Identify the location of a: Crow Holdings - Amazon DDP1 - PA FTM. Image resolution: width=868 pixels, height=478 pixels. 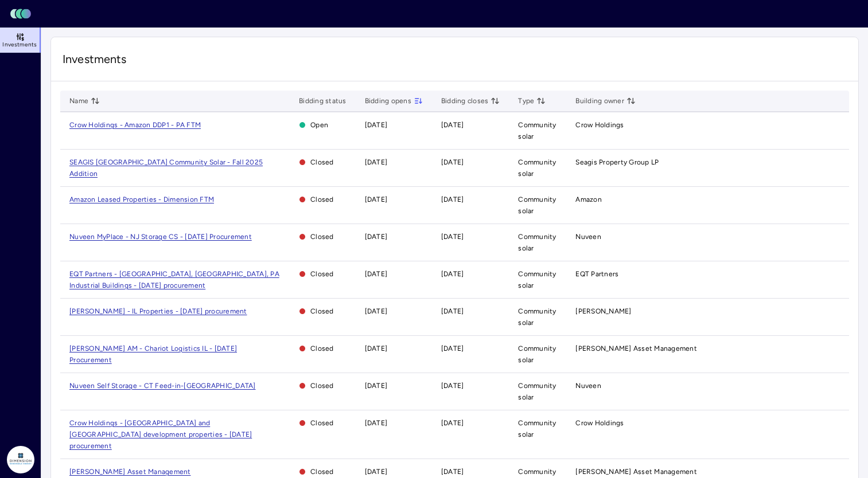
(135, 125).